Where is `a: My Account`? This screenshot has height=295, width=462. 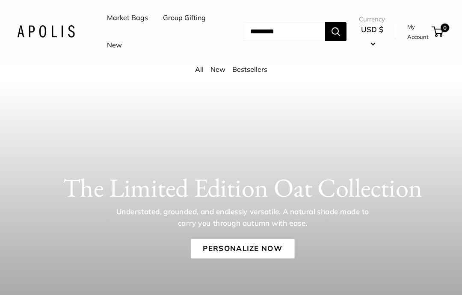 a: My Account is located at coordinates (418, 32).